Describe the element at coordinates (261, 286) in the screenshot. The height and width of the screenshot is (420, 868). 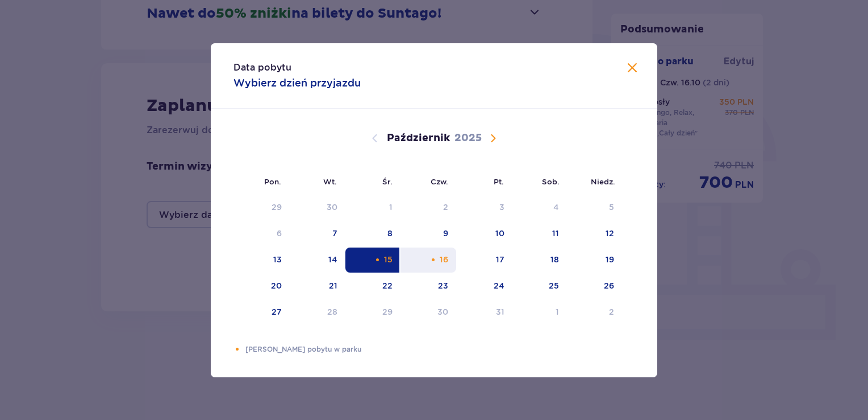
I see `td: 20` at that location.